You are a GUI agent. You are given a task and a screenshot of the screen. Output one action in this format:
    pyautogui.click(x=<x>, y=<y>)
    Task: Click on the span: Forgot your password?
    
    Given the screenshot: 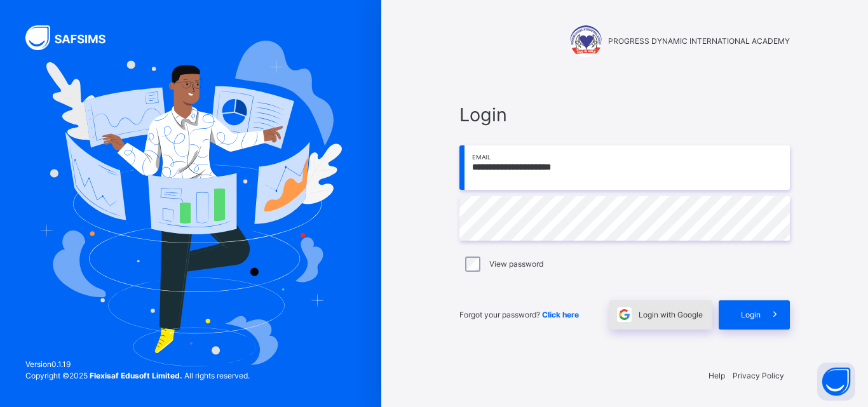 What is the action you would take?
    pyautogui.click(x=519, y=315)
    